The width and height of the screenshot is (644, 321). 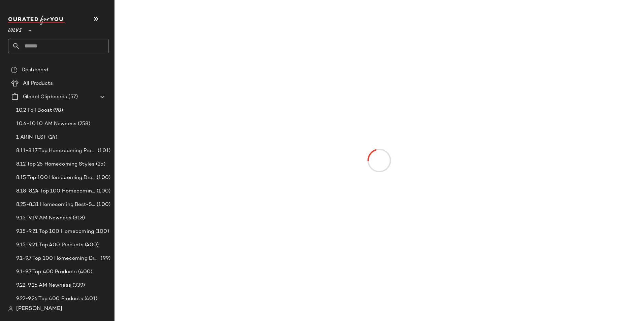 I want to click on span: 1 ARIN TEST, so click(x=31, y=138).